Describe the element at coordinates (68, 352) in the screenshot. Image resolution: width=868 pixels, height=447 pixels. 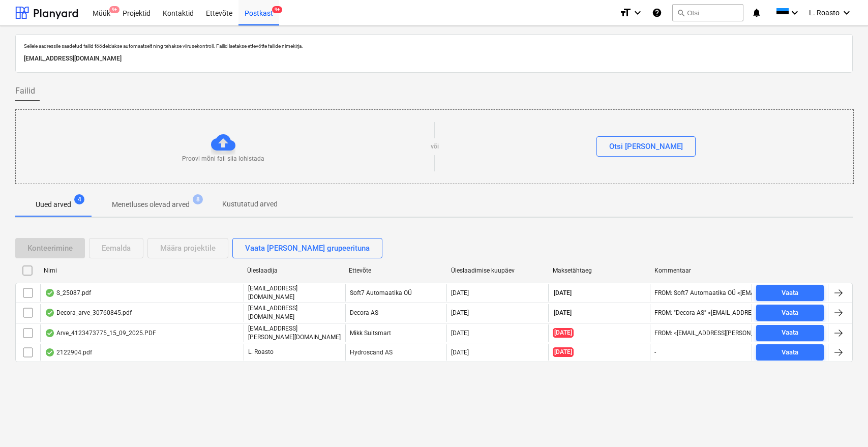
I see `div: 2122904.pdf` at that location.